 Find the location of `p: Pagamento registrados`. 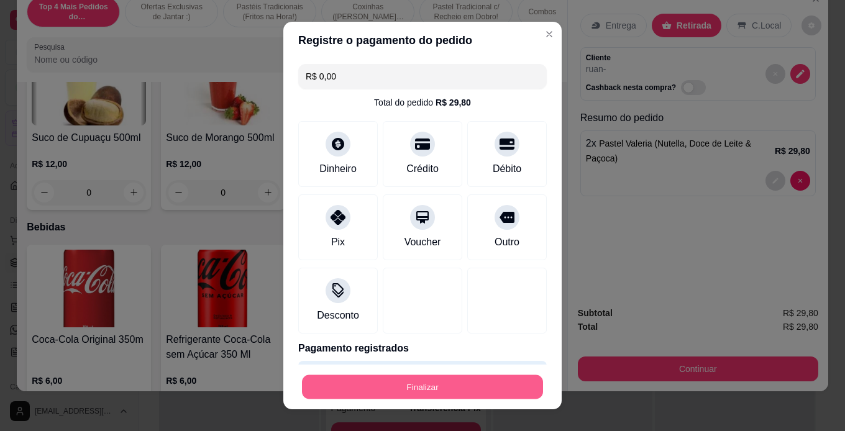

p: Pagamento registrados is located at coordinates (422, 348).